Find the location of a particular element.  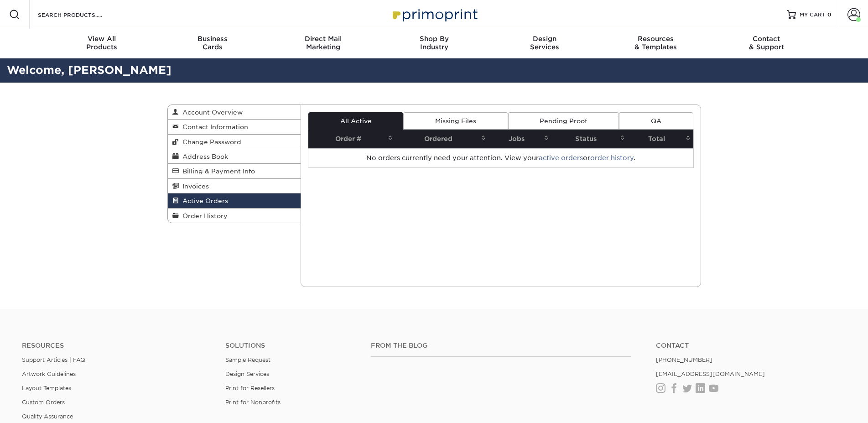

h4: From the Blog is located at coordinates (501, 345).